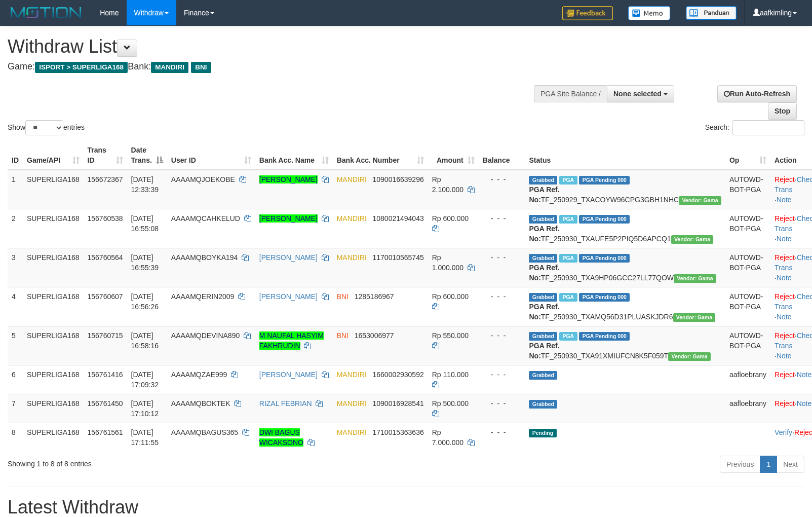  Describe the element at coordinates (106, 336) in the screenshot. I see `span: 156760715` at that location.